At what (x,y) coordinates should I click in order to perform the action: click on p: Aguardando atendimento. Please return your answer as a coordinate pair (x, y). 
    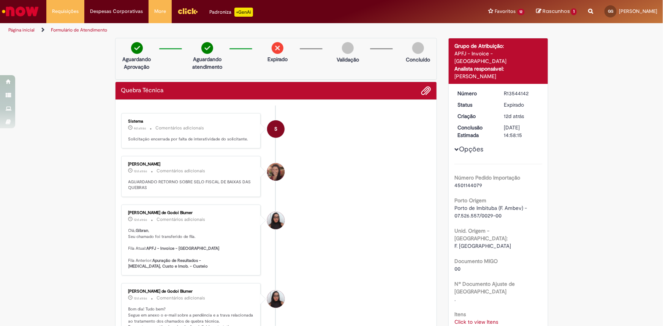
    Looking at the image, I should click on (207, 63).